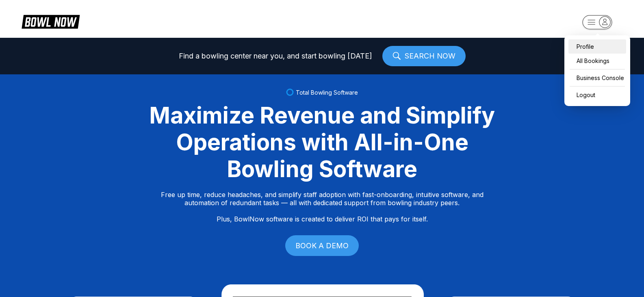 The height and width of the screenshot is (297, 644). What do you see at coordinates (598, 77) in the screenshot?
I see `div: Business Console` at bounding box center [598, 77].